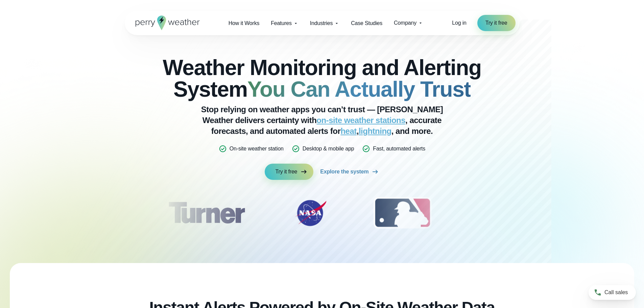 This screenshot has width=644, height=308. Describe the element at coordinates (459, 23) in the screenshot. I see `span: Log in` at that location.